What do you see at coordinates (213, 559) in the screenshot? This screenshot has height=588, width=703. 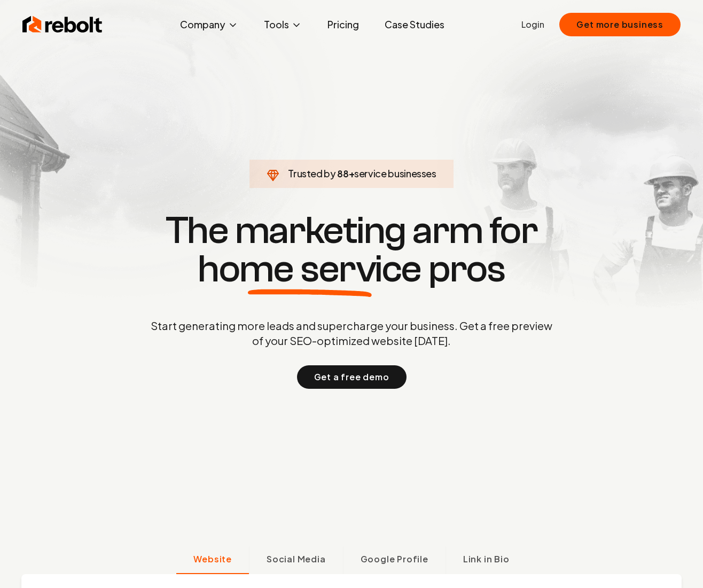 I see `span: Website` at bounding box center [213, 559].